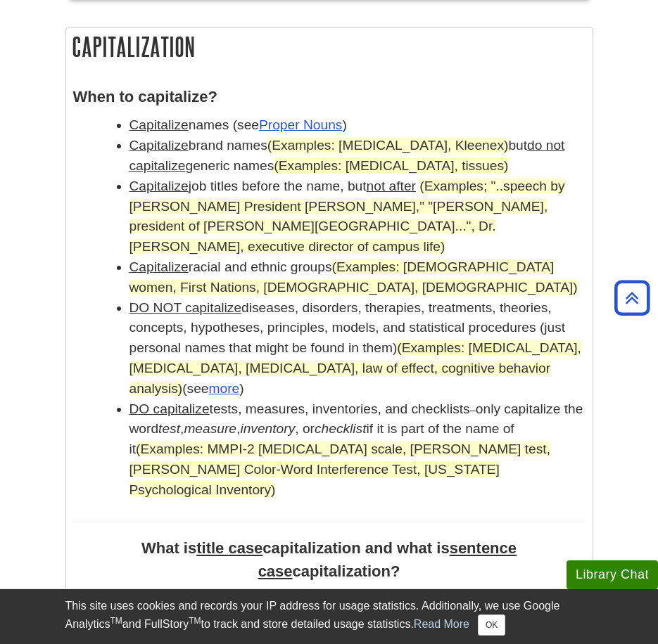 Image resolution: width=658 pixels, height=644 pixels. I want to click on li: tests, measures, inventories, and checklists only capitalize the word , , , or if it is part of t..., so click(358, 450).